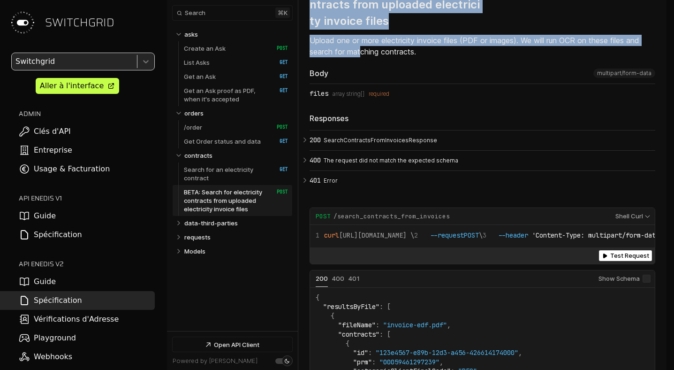  Describe the element at coordinates (87, 198) in the screenshot. I see `h2: API ENEDIS v1` at that location.